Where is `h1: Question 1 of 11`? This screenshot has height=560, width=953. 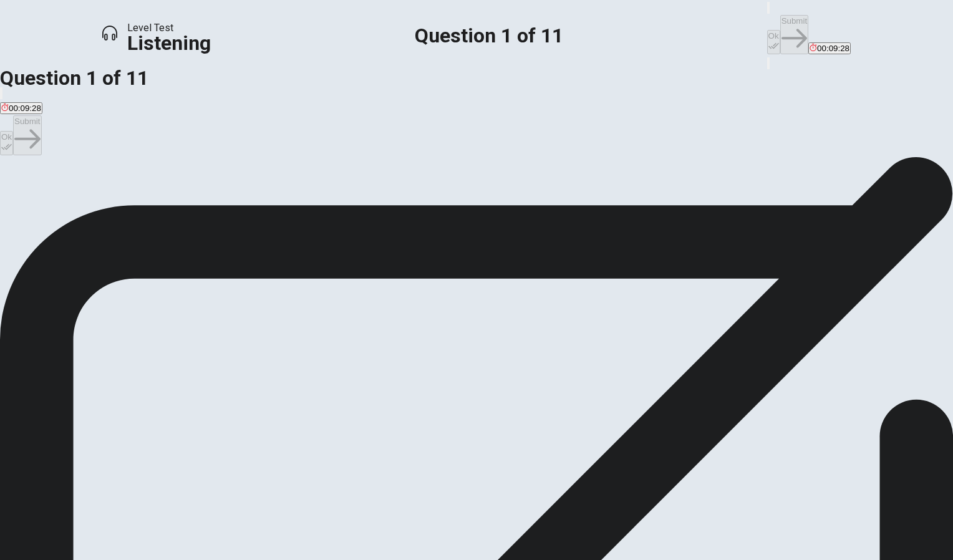 h1: Question 1 of 11 is located at coordinates (489, 35).